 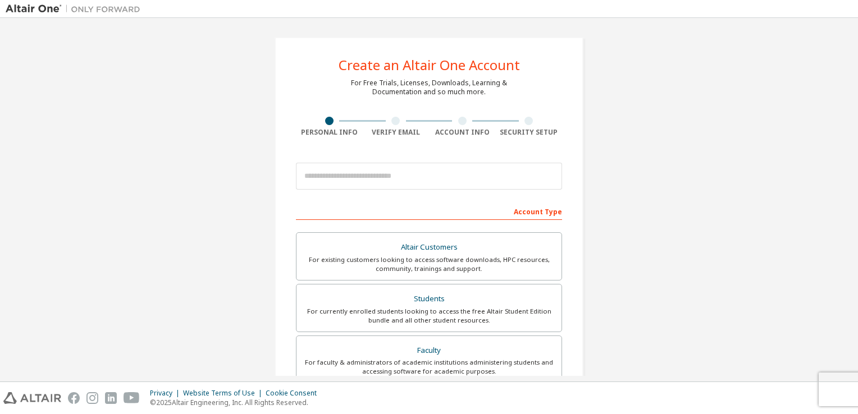 I want to click on div: Cookie Consent, so click(x=294, y=394).